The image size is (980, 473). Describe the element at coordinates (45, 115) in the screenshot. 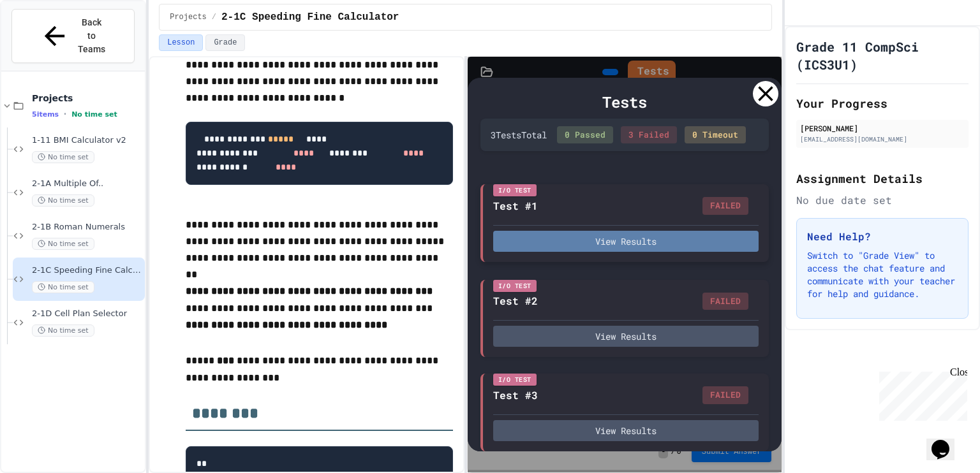

I see `span: 5 items` at that location.